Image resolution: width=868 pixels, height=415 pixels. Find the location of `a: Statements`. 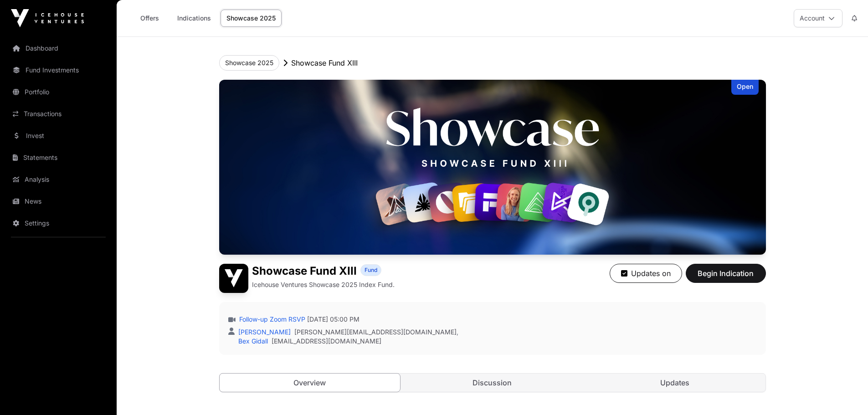

a: Statements is located at coordinates (59, 157).